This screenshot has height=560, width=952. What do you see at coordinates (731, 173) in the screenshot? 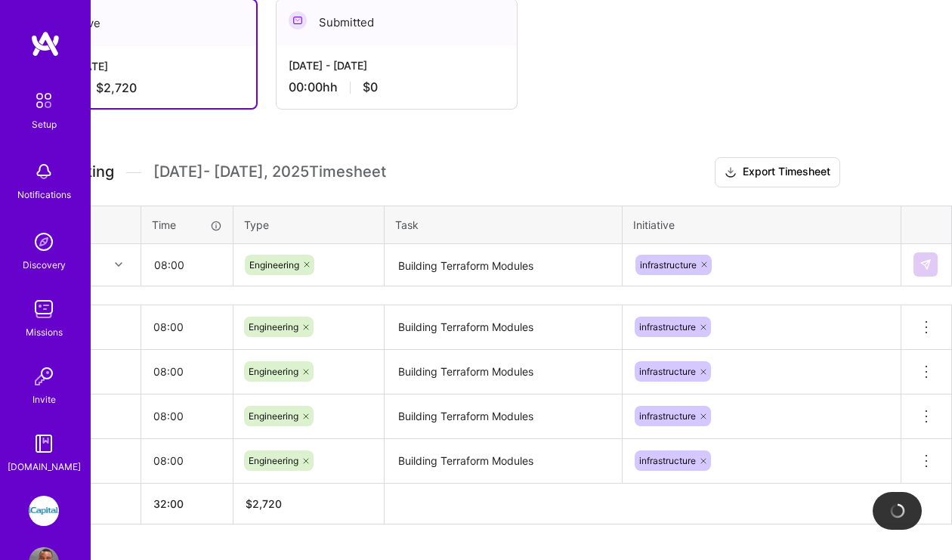
I see `i: icon Download` at bounding box center [731, 173].